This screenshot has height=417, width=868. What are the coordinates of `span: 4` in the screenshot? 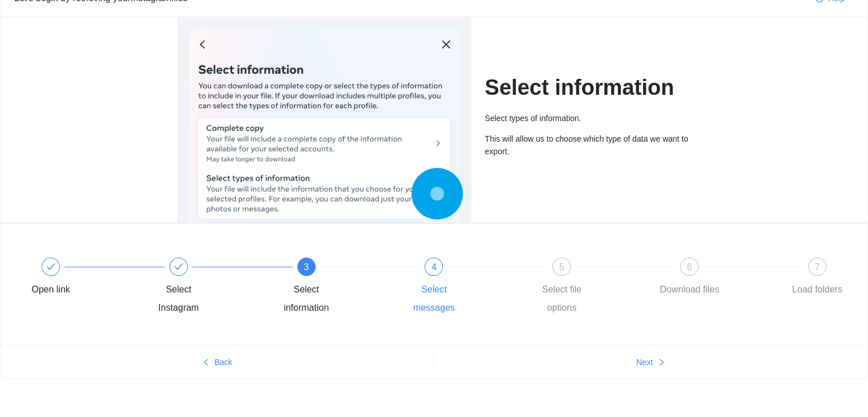 It's located at (434, 267).